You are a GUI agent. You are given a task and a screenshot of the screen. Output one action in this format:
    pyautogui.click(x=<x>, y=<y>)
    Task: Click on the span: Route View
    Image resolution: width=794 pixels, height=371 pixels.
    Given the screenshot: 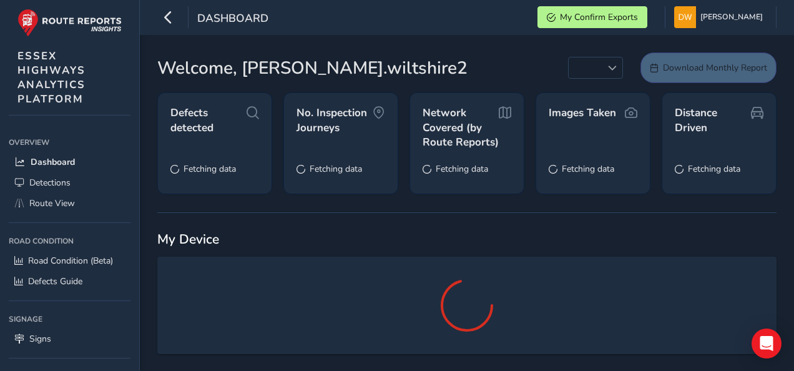 What is the action you would take?
    pyautogui.click(x=52, y=203)
    